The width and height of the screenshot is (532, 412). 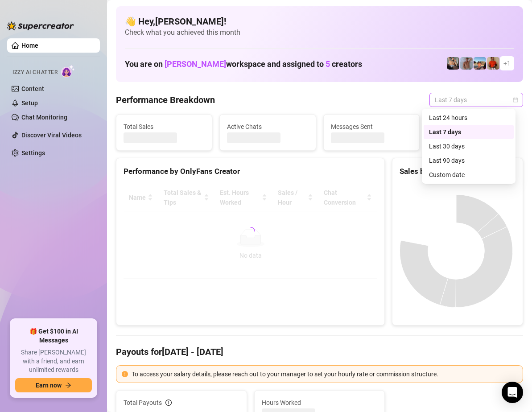 I want to click on h1: You are on workspace and assigned to creators, so click(x=244, y=64).